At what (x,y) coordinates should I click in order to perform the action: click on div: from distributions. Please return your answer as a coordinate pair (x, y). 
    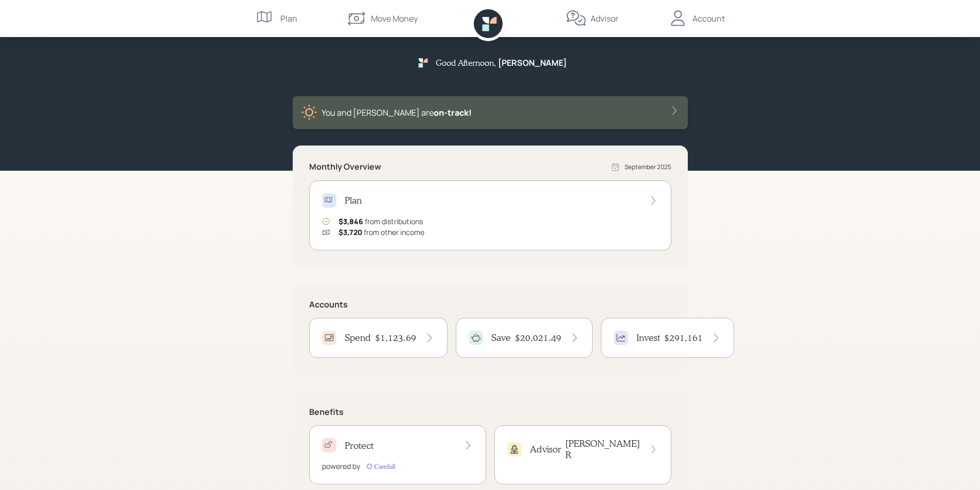
    Looking at the image, I should click on (381, 221).